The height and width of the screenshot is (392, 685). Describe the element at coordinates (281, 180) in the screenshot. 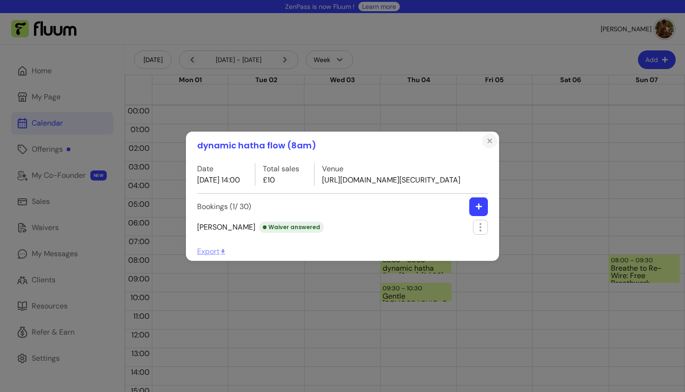

I see `p: £10` at that location.